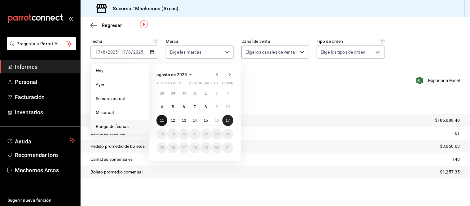  Describe the element at coordinates (217, 148) in the screenshot. I see `button: 30 de agosto de 2025` at that location.